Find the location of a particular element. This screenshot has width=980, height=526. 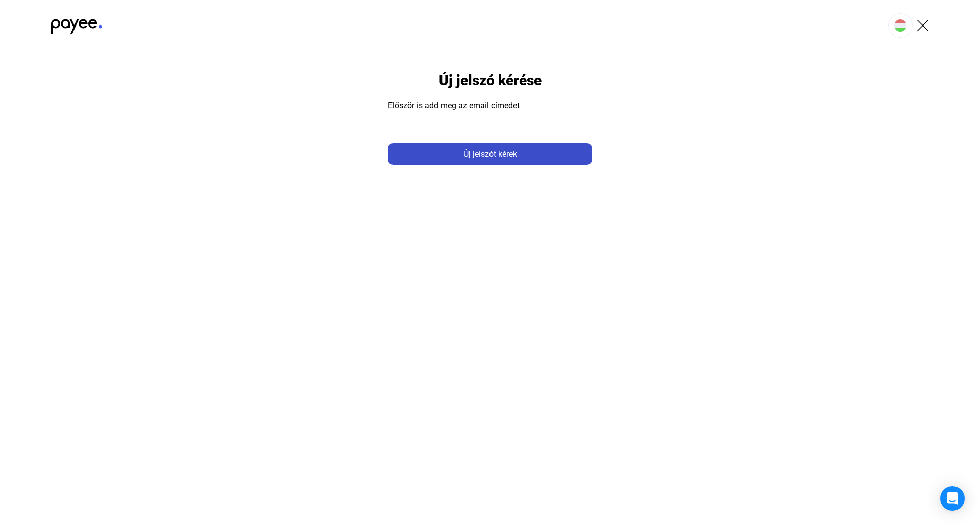

img: X is located at coordinates (923, 26).